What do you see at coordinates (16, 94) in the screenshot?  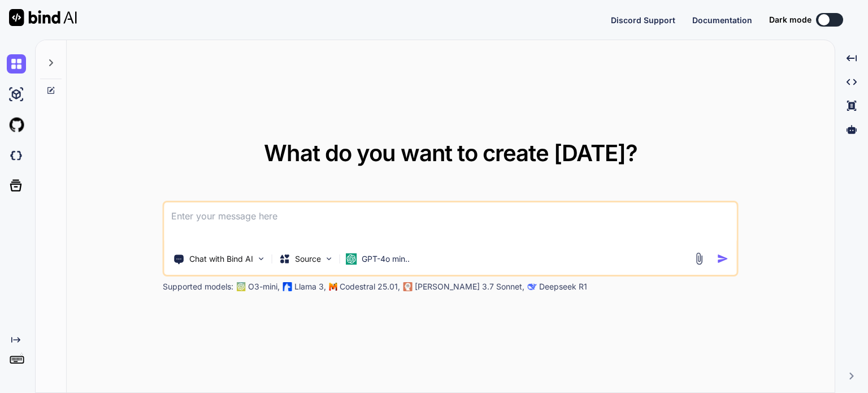 I see `img: ai-studio` at bounding box center [16, 94].